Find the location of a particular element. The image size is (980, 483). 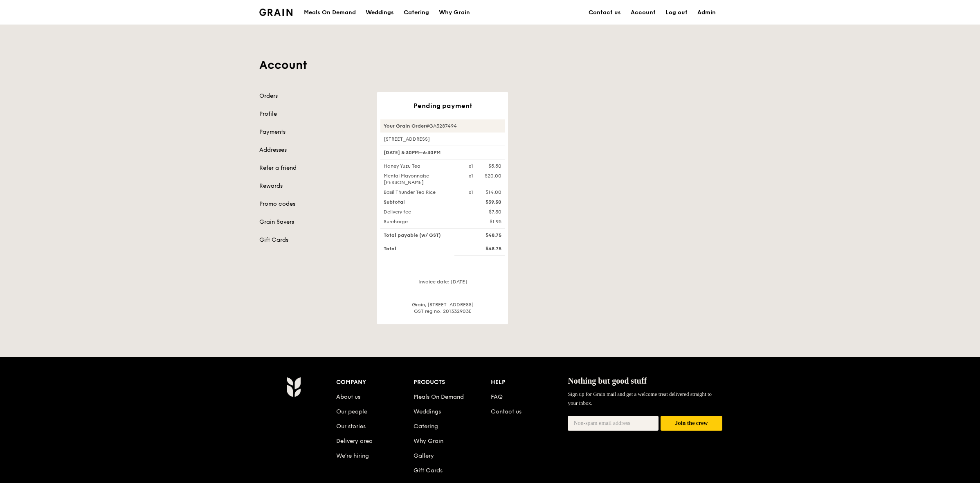

a: Our stories is located at coordinates (351, 426).